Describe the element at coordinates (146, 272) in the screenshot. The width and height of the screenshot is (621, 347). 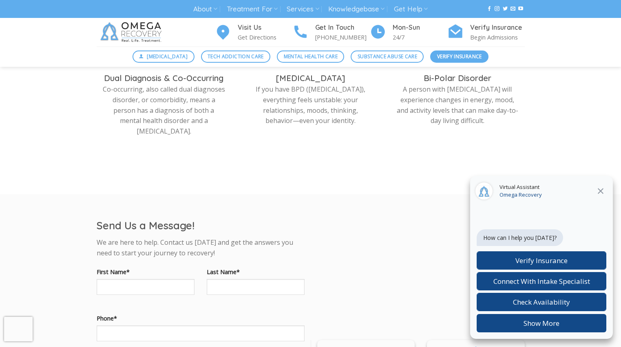
I see `label: First Name*` at that location.